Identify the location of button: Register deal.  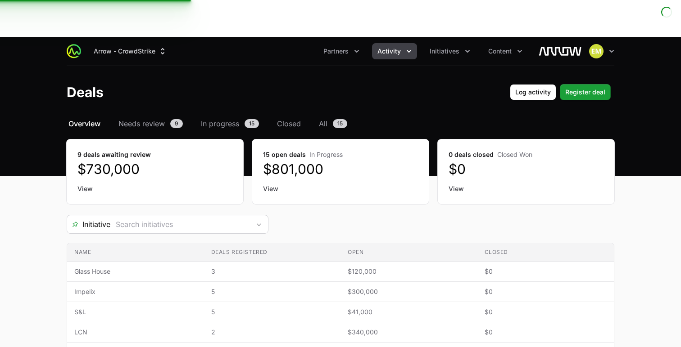
(585, 92).